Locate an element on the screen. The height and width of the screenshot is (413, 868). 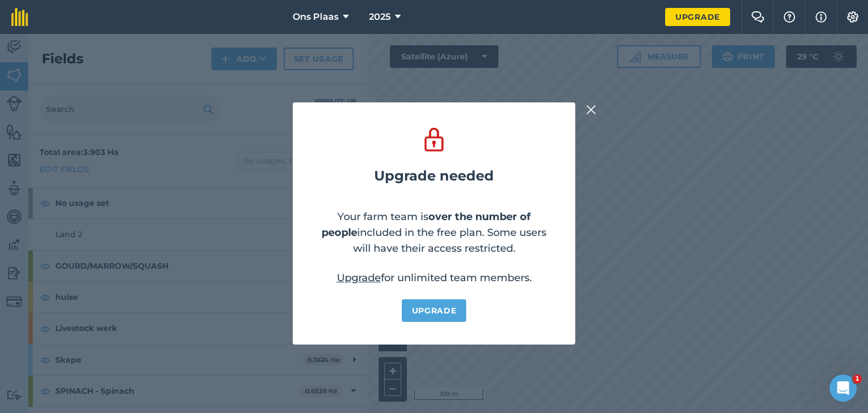
img: Two speech bubbles overlapping with the left bubble in the forefront is located at coordinates (758, 17).